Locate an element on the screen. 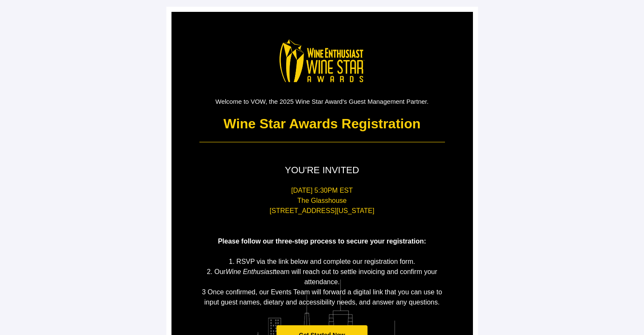 This screenshot has height=335, width=644. table: divider is located at coordinates (322, 142).